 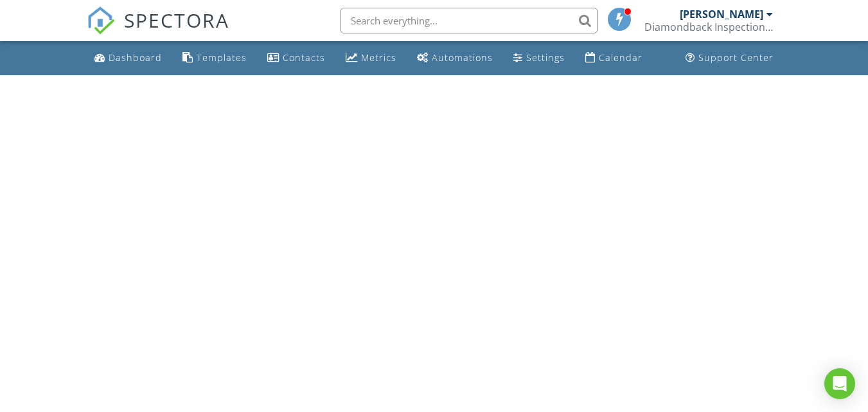 I want to click on div: Contacts, so click(x=304, y=57).